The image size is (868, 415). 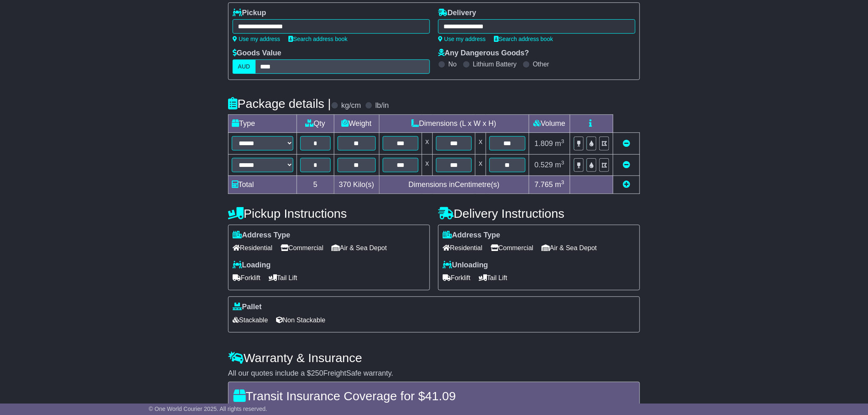 What do you see at coordinates (251, 265) in the screenshot?
I see `label: Loading` at bounding box center [251, 265].